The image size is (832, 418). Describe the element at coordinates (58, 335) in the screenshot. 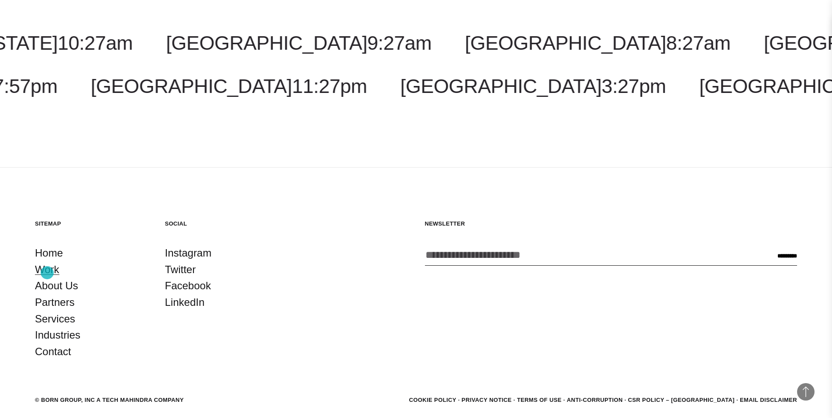

I see `a: Industries` at that location.